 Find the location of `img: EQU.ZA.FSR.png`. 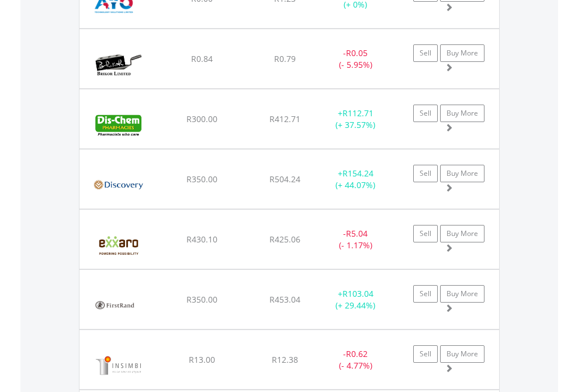

img: EQU.ZA.FSR.png is located at coordinates (115, 305).